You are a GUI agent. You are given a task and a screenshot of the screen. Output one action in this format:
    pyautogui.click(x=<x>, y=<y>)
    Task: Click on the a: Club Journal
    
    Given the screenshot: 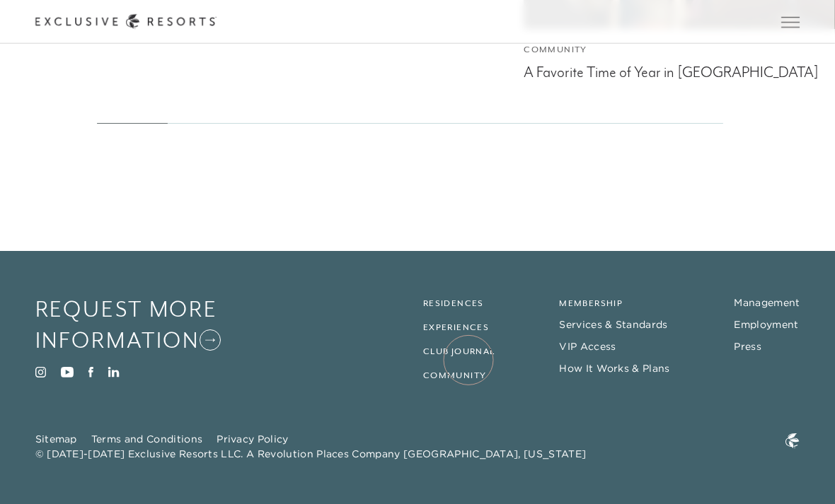 What is the action you would take?
    pyautogui.click(x=460, y=352)
    